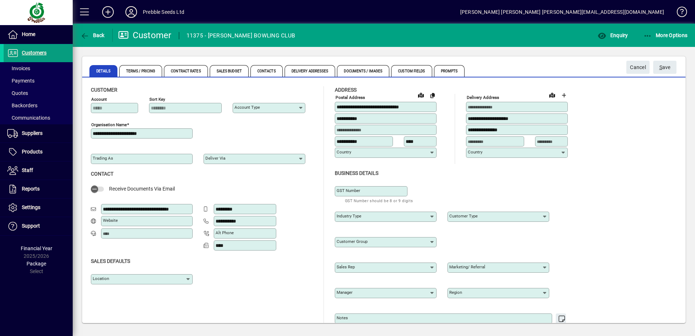  What do you see at coordinates (665, 67) in the screenshot?
I see `button: Save` at bounding box center [665, 67].